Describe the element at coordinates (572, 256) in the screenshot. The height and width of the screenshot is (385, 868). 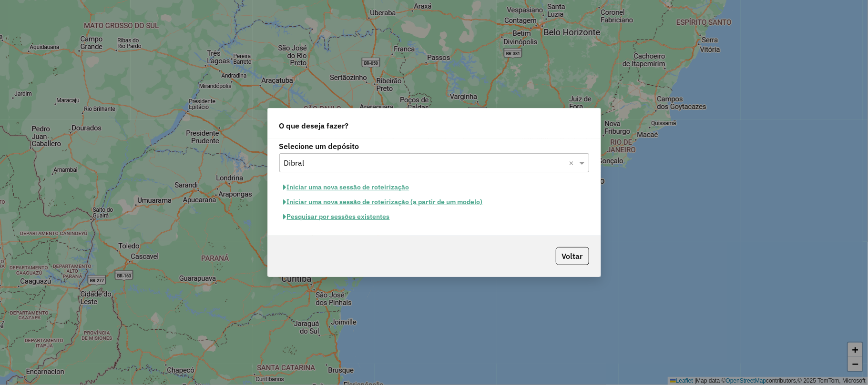
I see `button: Voltar` at that location.